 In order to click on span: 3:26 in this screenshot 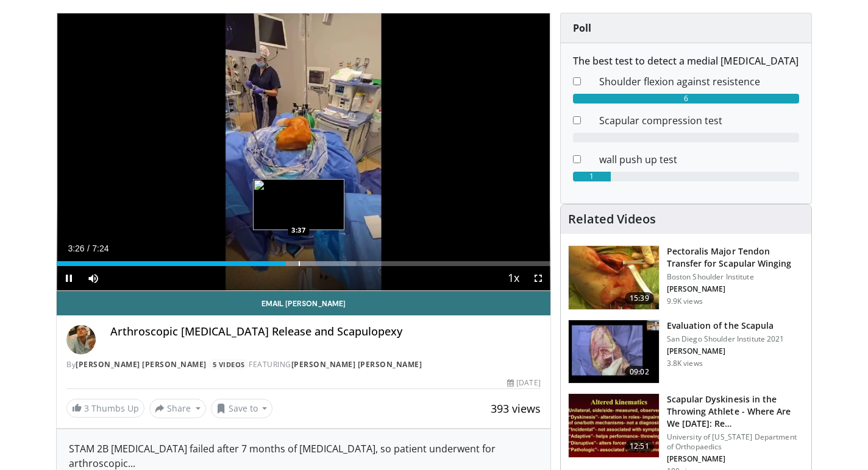, I will do `click(76, 248)`.